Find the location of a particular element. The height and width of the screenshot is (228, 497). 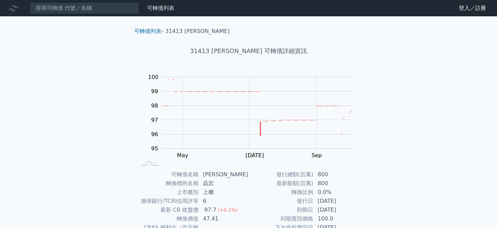

tspan: Sep is located at coordinates (317, 155).